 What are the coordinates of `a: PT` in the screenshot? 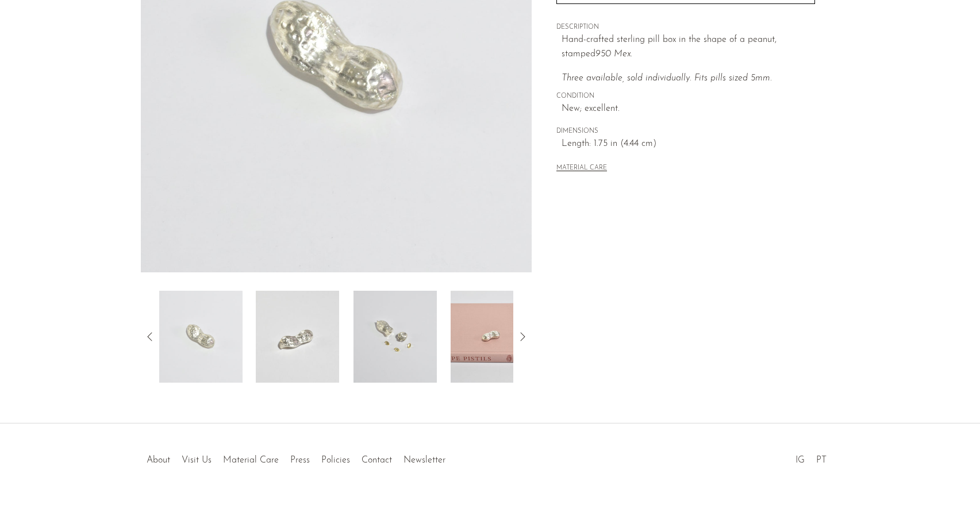 It's located at (821, 460).